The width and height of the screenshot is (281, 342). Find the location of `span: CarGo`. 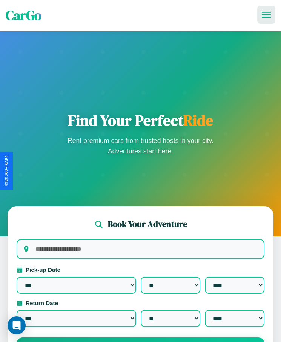

span: CarGo is located at coordinates (23, 15).